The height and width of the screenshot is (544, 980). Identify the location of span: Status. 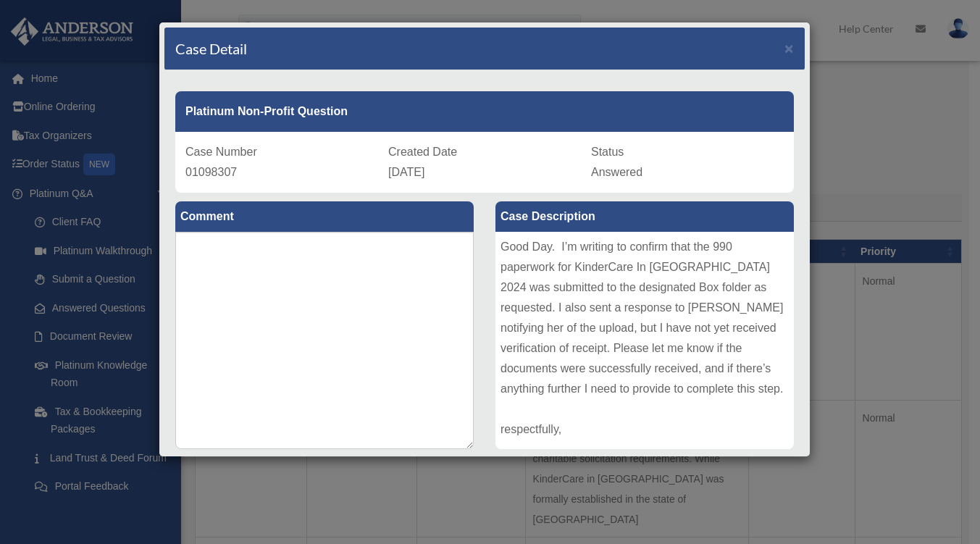
(607, 152).